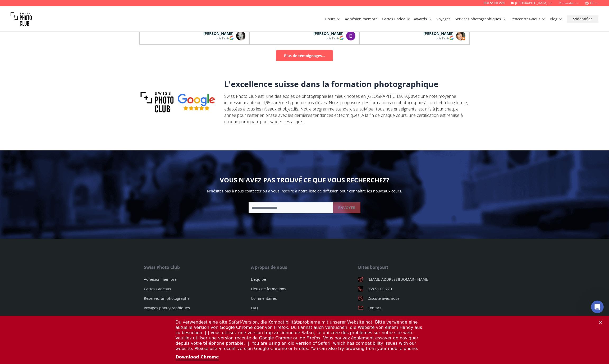 This screenshot has width=609, height=364. What do you see at coordinates (264, 298) in the screenshot?
I see `a: Commentaires` at bounding box center [264, 298].